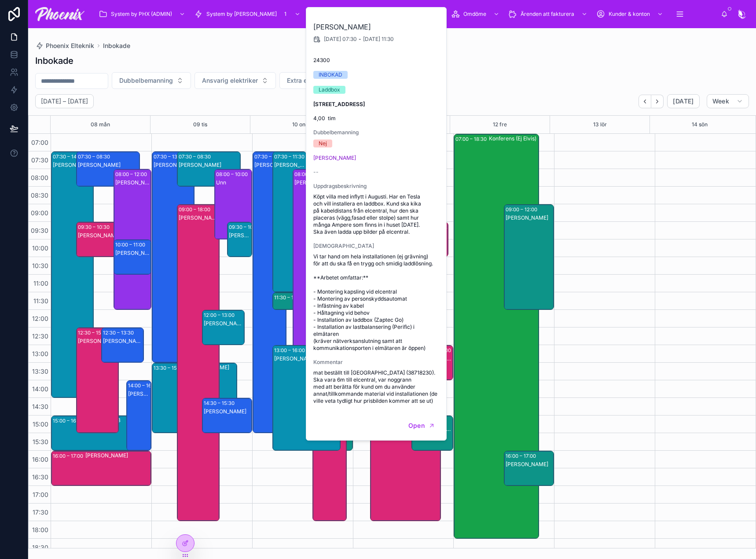 The height and width of the screenshot is (559, 756). Describe the element at coordinates (70, 157) in the screenshot. I see `div: 07:30 – 14:30` at that location.